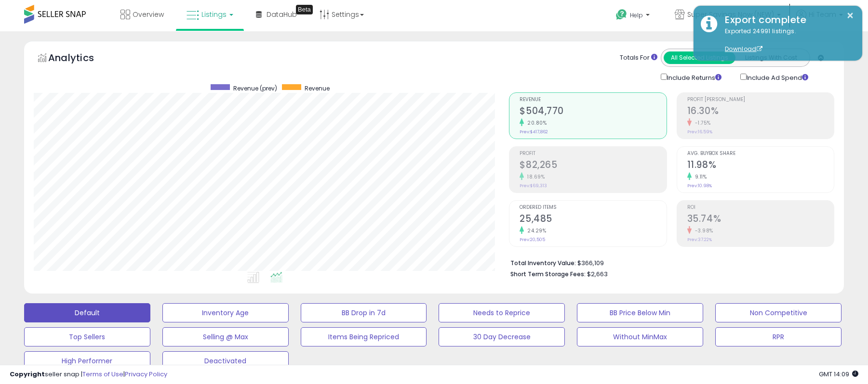 The image size is (868, 384). I want to click on b: Short Term Storage Fees:, so click(548, 274).